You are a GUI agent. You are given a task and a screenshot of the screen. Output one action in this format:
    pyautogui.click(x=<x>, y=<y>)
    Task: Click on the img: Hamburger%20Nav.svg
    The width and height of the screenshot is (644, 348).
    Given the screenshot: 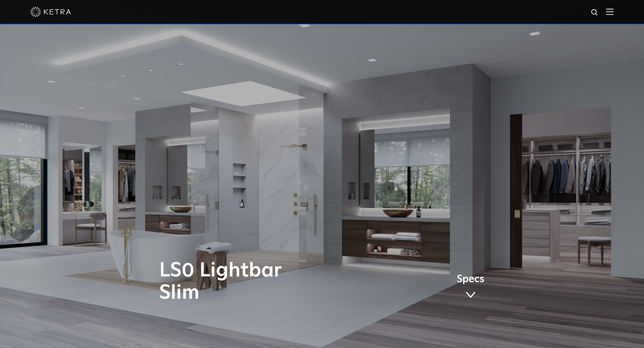 What is the action you would take?
    pyautogui.click(x=610, y=12)
    